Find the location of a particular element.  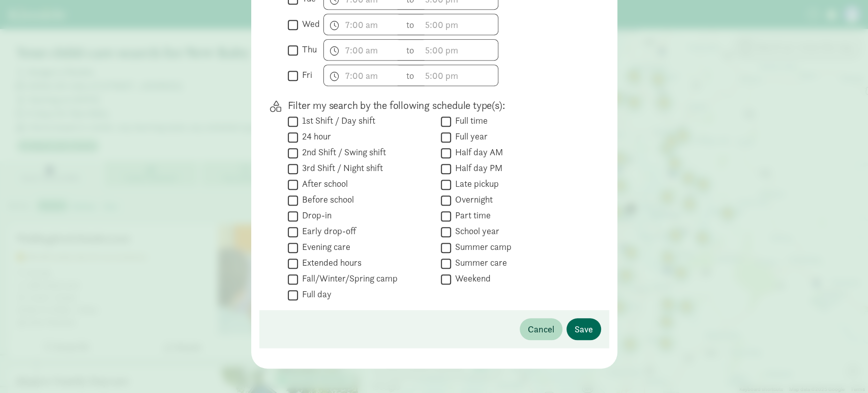

span: Cancel is located at coordinates (541, 329).